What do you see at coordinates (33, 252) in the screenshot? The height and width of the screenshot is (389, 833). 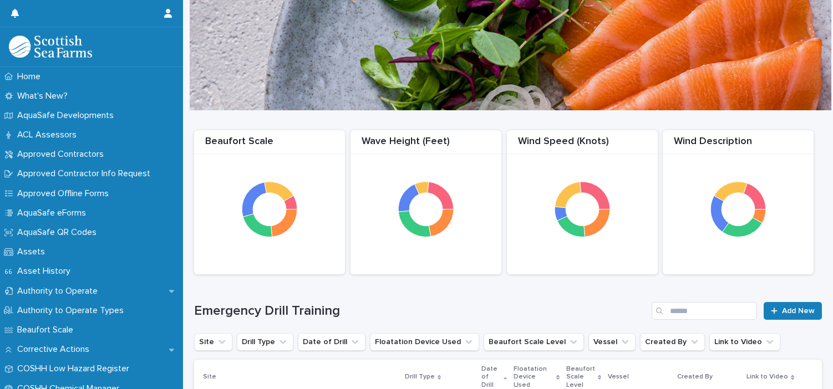 I see `p: Assets` at bounding box center [33, 252].